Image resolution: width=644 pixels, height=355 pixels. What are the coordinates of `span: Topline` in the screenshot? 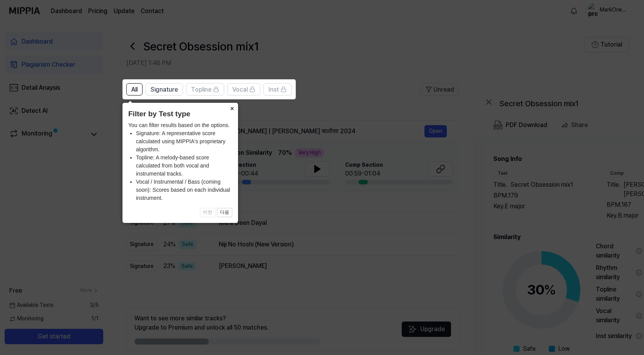 It's located at (201, 90).